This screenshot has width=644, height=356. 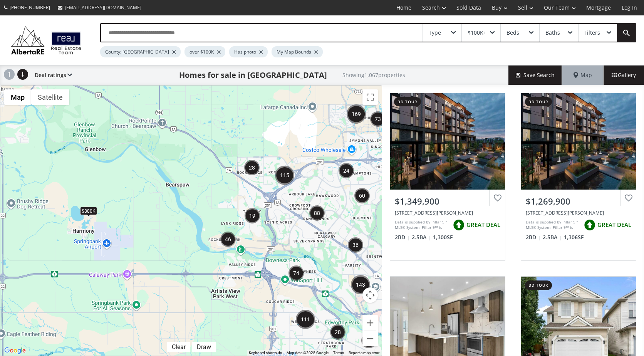 What do you see at coordinates (296, 273) in the screenshot?
I see `div: 74` at bounding box center [296, 273].